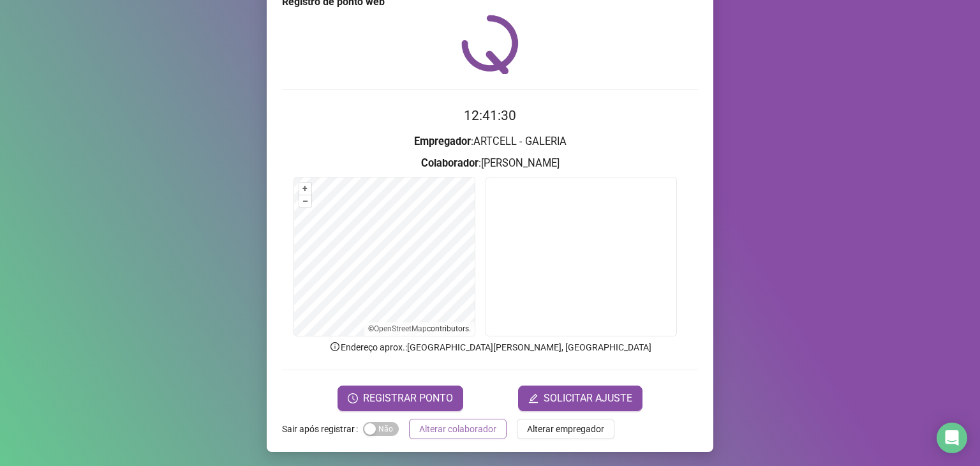 The width and height of the screenshot is (980, 466). What do you see at coordinates (565, 428) in the screenshot?
I see `span: Alterar empregador` at bounding box center [565, 428].